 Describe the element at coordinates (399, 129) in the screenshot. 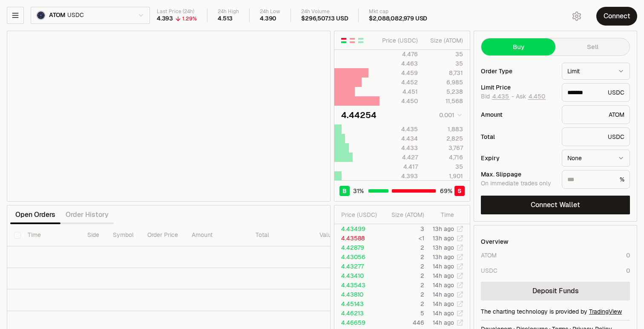

I see `div: 4.435` at that location.